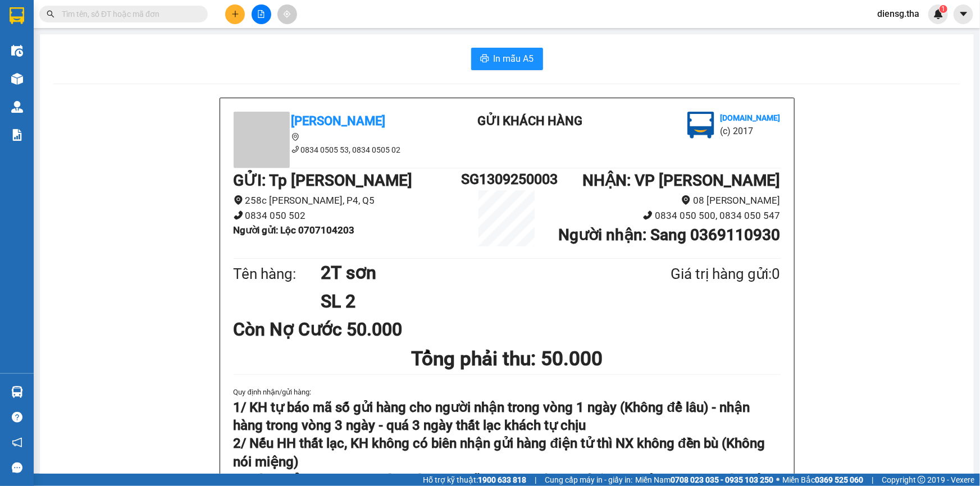 The width and height of the screenshot is (980, 486). Describe the element at coordinates (51, 14) in the screenshot. I see `span: search` at that location.